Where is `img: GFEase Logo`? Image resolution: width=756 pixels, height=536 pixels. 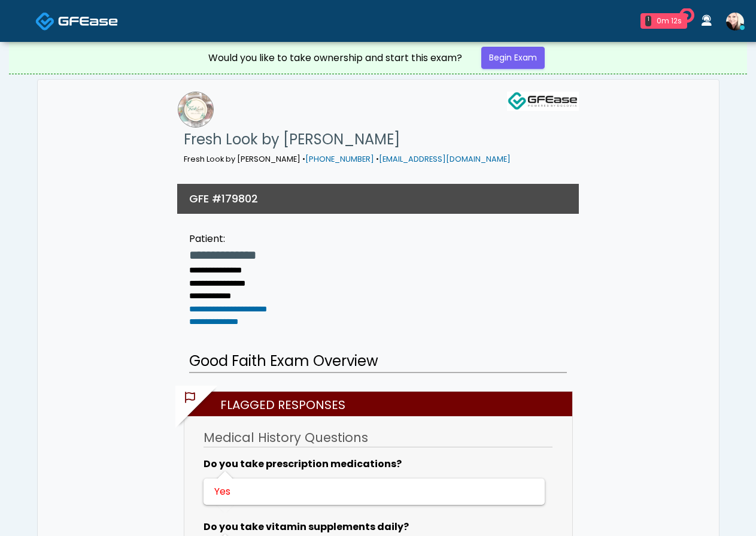
img: GFEase Logo is located at coordinates (543, 101).